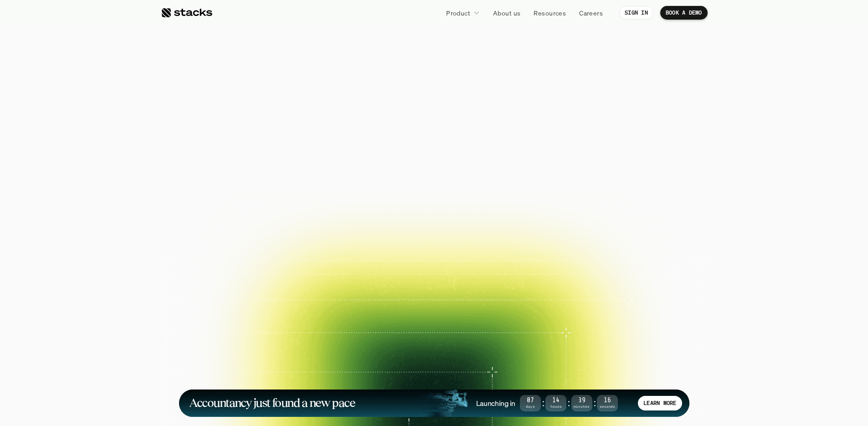 The image size is (868, 426). Describe the element at coordinates (550, 13) in the screenshot. I see `p: Resources` at that location.